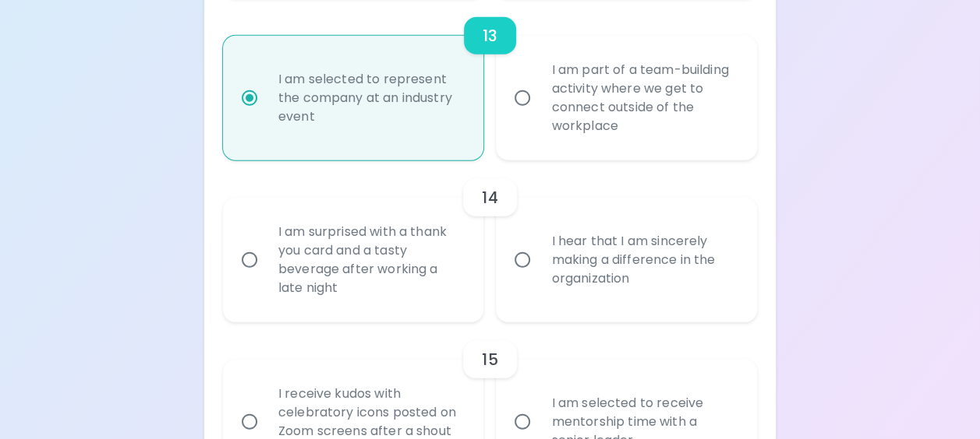 Image resolution: width=980 pixels, height=439 pixels. What do you see at coordinates (643, 98) in the screenshot?
I see `div: I am part of a team-building activity where we get to connect outside of the workplace` at bounding box center [643, 98].